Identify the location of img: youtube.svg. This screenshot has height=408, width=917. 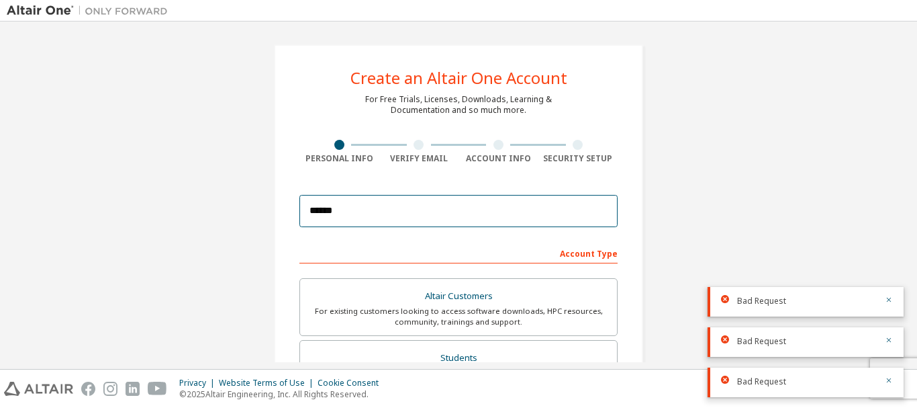
(157, 388).